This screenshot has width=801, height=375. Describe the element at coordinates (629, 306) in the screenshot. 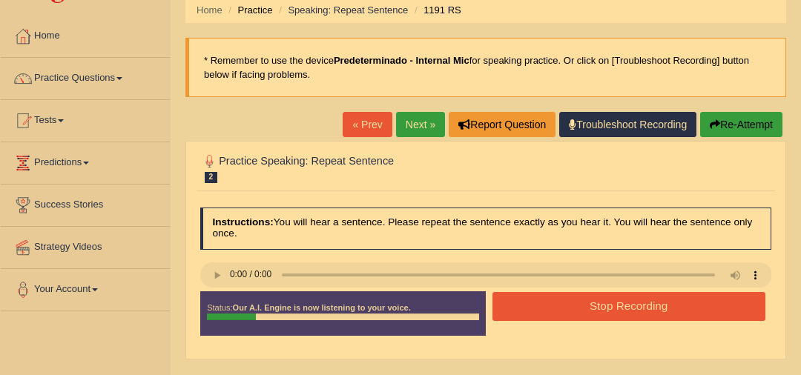

I see `button: Stop Recording` at that location.